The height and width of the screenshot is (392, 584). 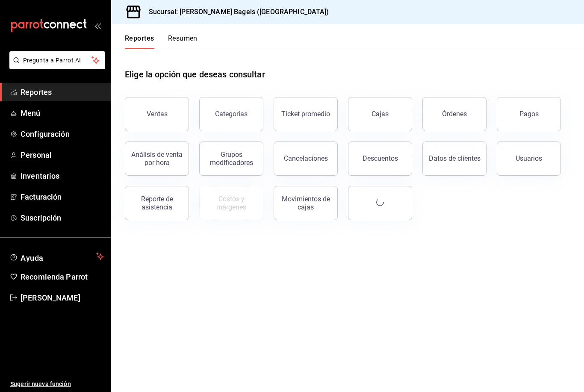 What do you see at coordinates (57, 60) in the screenshot?
I see `button: Pregunta a Parrot AI` at bounding box center [57, 60].